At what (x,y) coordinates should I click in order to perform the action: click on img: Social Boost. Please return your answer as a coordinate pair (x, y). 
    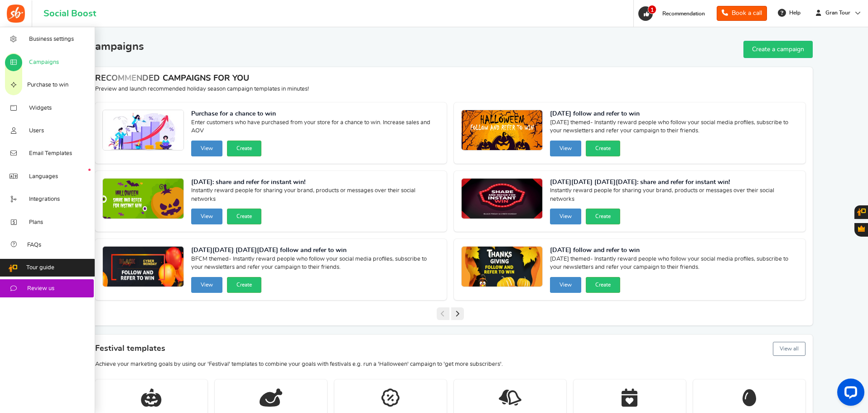
    Looking at the image, I should click on (16, 14).